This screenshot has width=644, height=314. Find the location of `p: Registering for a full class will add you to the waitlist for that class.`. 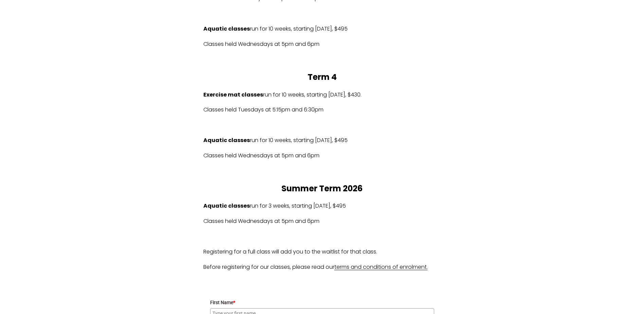

p: Registering for a full class will add you to the waitlist for that class. is located at coordinates (322, 252).